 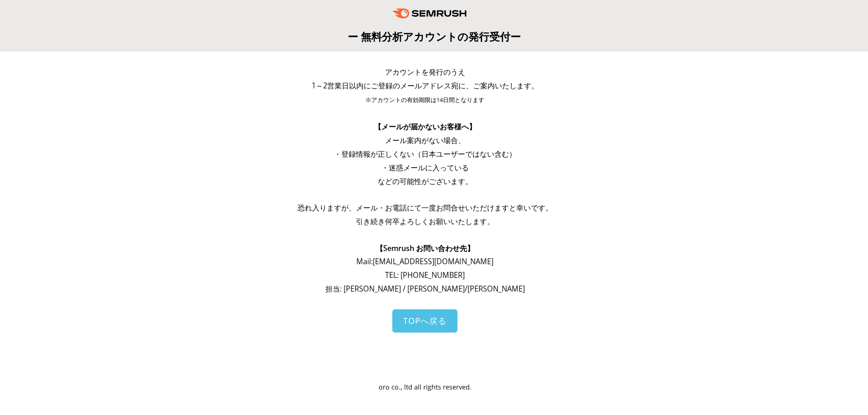 What do you see at coordinates (425, 86) in the screenshot?
I see `span: 1～2営業日以内にご登録のメールアドレス宛に、ご案内いたします。` at bounding box center [425, 86].